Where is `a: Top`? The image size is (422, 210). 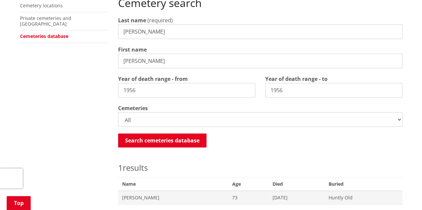 a: Top is located at coordinates (19, 203).